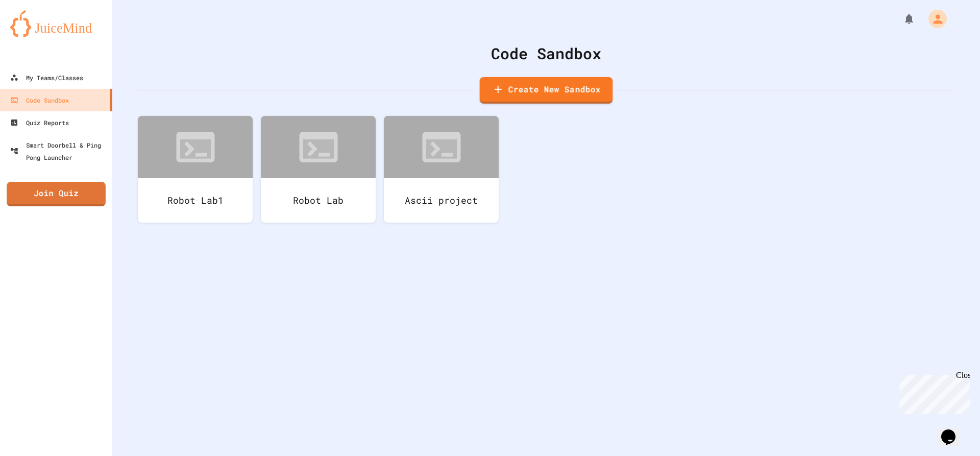  I want to click on img: logo-orange.svg, so click(56, 23).